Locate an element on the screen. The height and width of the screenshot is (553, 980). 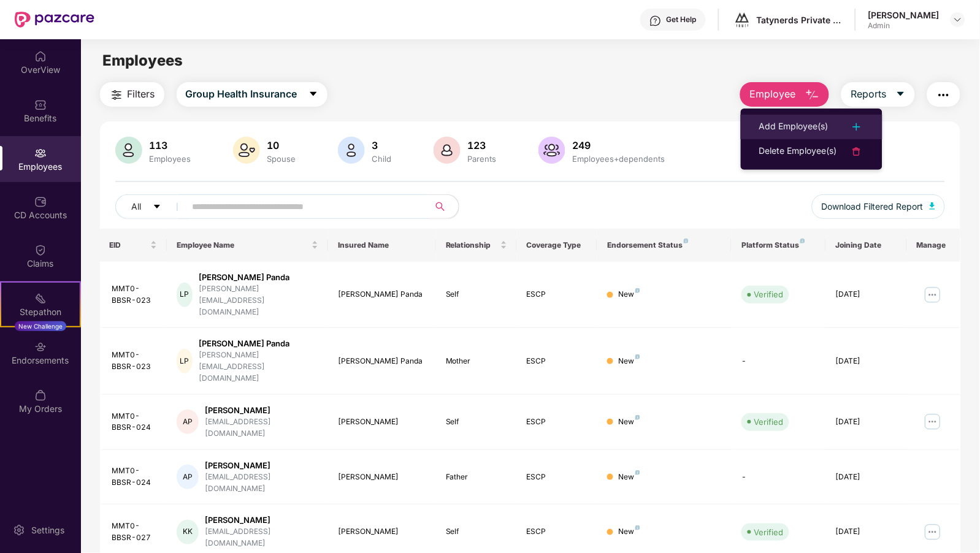
span: Employees is located at coordinates (142, 60).